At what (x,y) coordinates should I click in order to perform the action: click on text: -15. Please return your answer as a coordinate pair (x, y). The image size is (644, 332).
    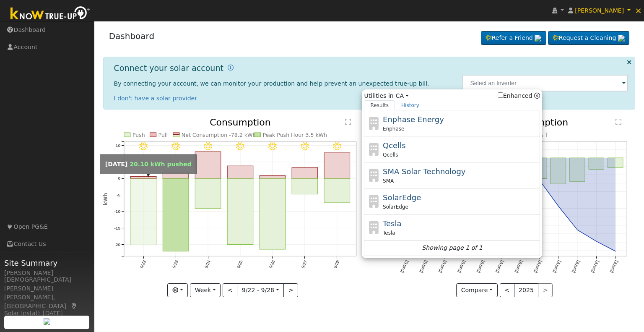
    Looking at the image, I should click on (117, 228).